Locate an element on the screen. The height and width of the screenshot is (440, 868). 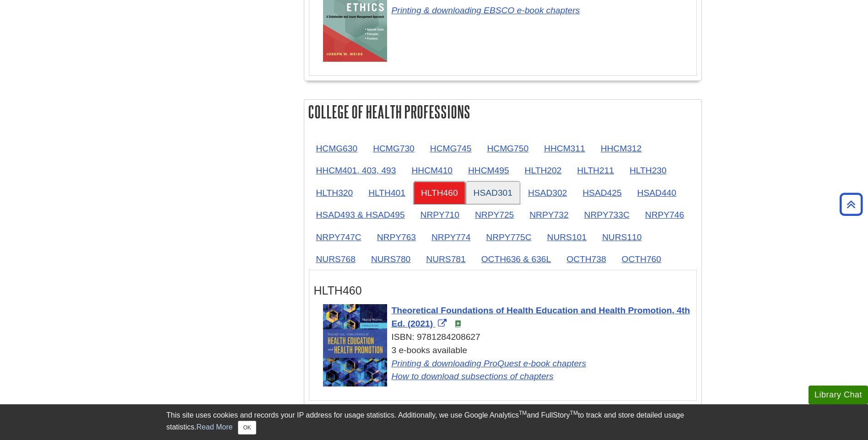
img: Cover Art is located at coordinates (355, 345).